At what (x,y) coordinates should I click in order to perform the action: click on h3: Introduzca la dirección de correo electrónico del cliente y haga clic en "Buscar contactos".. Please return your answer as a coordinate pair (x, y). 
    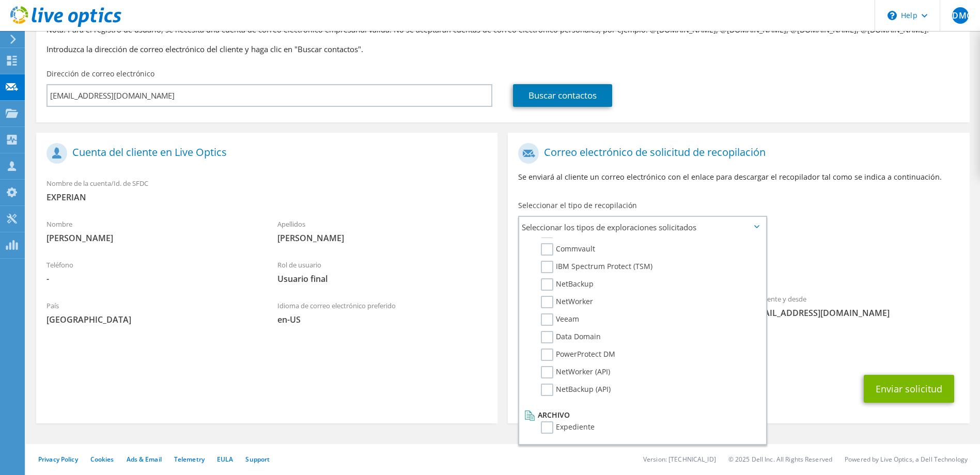
    Looking at the image, I should click on (503, 49).